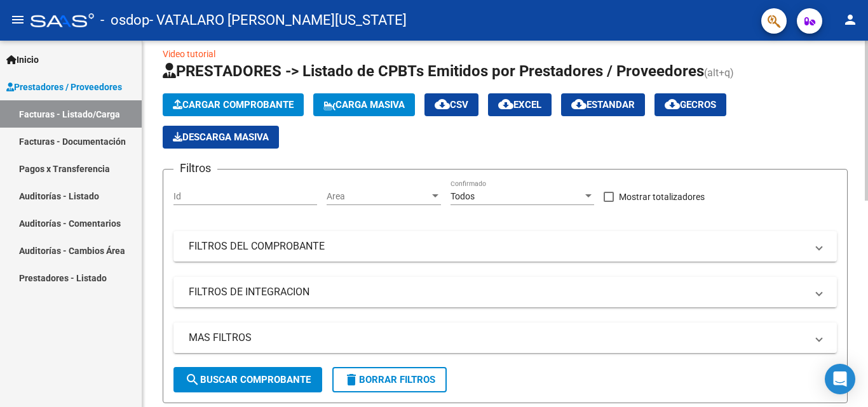  I want to click on span: Todos, so click(463, 197).